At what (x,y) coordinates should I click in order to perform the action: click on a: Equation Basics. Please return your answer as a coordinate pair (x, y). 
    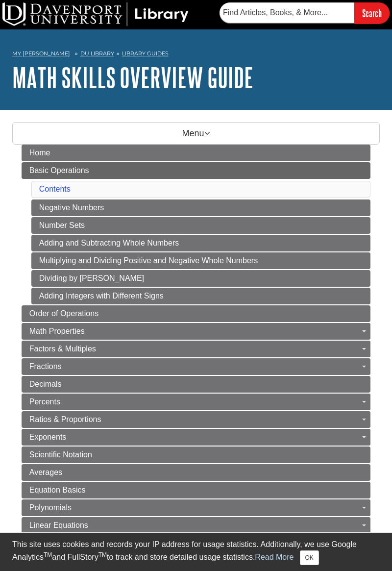
    Looking at the image, I should click on (196, 490).